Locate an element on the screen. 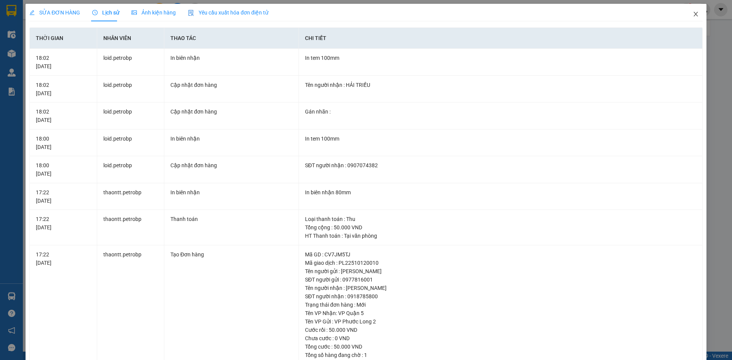 The width and height of the screenshot is (732, 360). div: Mã GD : CV7JM5TJ is located at coordinates (500, 255).